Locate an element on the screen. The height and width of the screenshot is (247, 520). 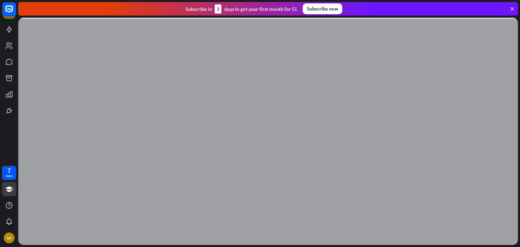
a: 7 days is located at coordinates (9, 173).